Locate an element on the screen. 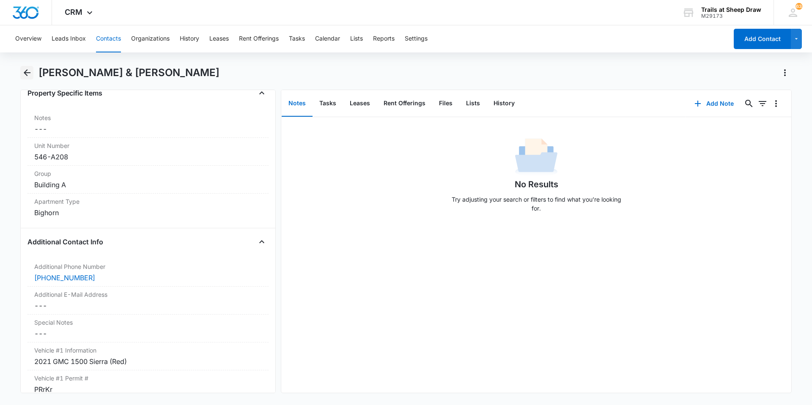 The width and height of the screenshot is (812, 405). label: Additional Phone Number is located at coordinates (148, 266).